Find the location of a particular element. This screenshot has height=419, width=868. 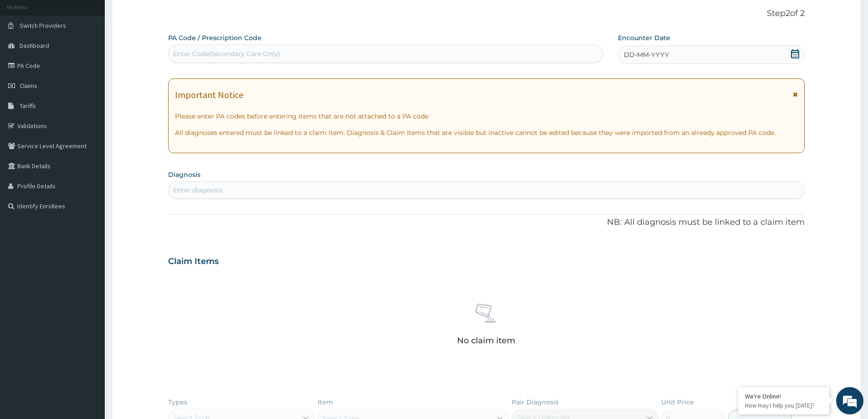

p: All diagnoses entered must be linked to a claim item. Diagnosis & Claim Items that are visible bu... is located at coordinates (487, 132).